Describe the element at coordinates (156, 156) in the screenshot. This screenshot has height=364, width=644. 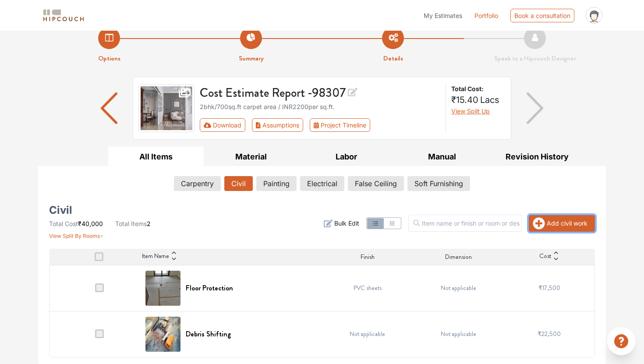
I see `button: All Items` at that location.